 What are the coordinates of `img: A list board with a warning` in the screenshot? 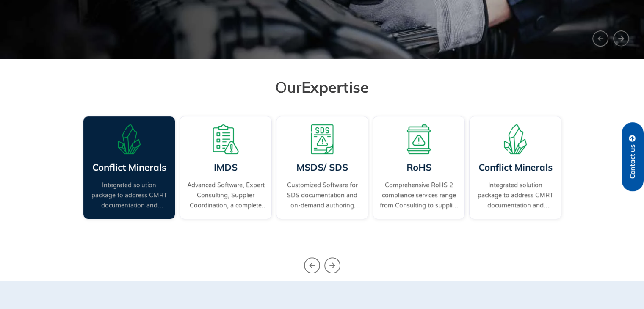 It's located at (225, 139).